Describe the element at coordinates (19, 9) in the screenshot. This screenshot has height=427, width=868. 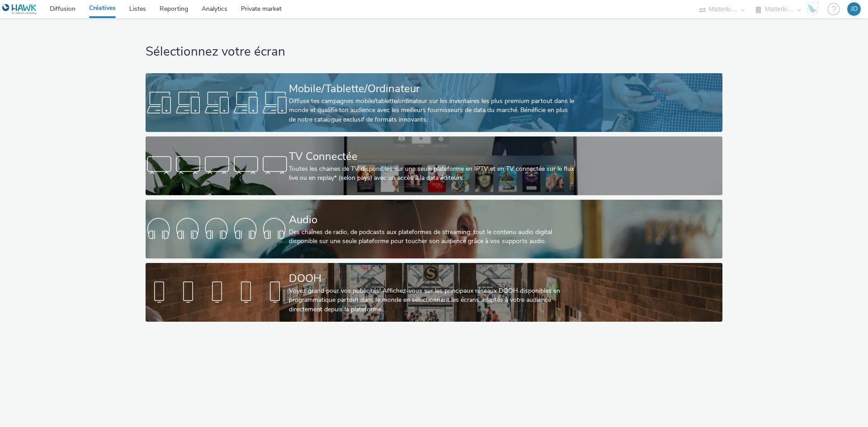
I see `img: undefined Logo` at that location.